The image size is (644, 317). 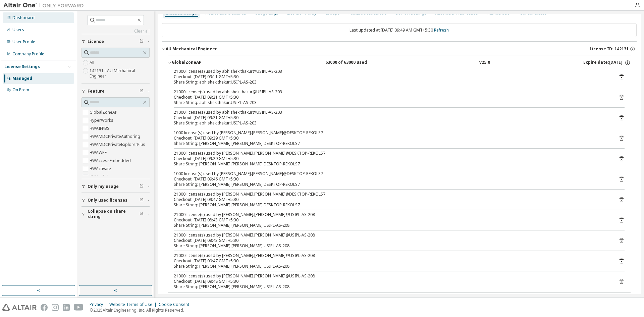 What do you see at coordinates (24, 42) in the screenshot?
I see `div: User Profile` at bounding box center [24, 42].